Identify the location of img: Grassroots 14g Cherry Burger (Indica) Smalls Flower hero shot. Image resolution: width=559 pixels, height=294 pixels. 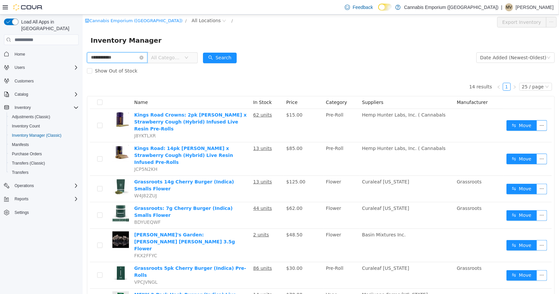
(38, 172).